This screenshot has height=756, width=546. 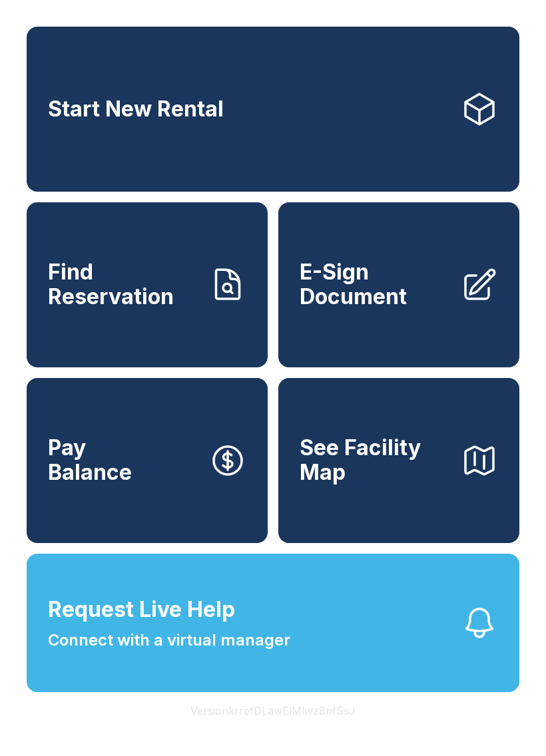 What do you see at coordinates (375, 284) in the screenshot?
I see `span: E-Sign Document` at bounding box center [375, 284].